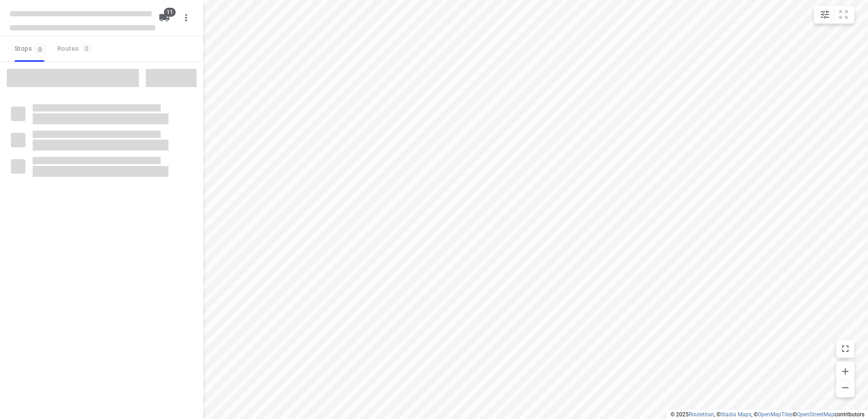 This screenshot has width=868, height=419. Describe the element at coordinates (774, 415) in the screenshot. I see `a: OpenMapTiles` at that location.